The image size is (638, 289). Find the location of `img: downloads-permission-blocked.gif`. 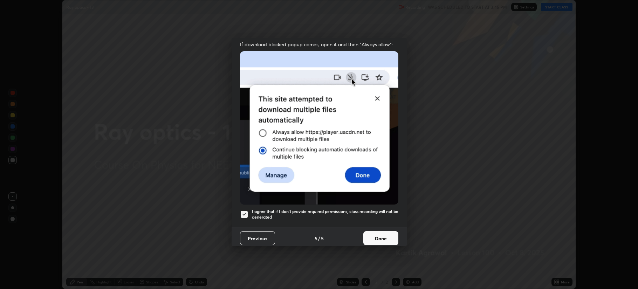

img: downloads-permission-blocked.gif is located at coordinates (319, 128).